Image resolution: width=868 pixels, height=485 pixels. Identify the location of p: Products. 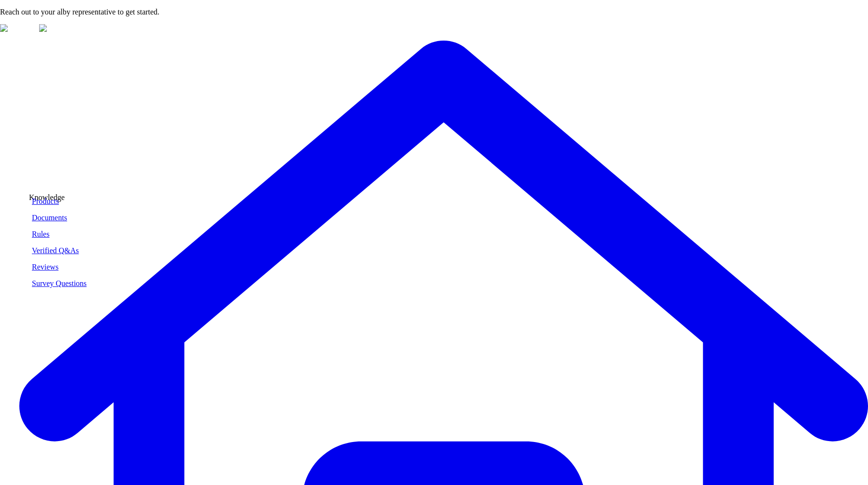
(59, 201).